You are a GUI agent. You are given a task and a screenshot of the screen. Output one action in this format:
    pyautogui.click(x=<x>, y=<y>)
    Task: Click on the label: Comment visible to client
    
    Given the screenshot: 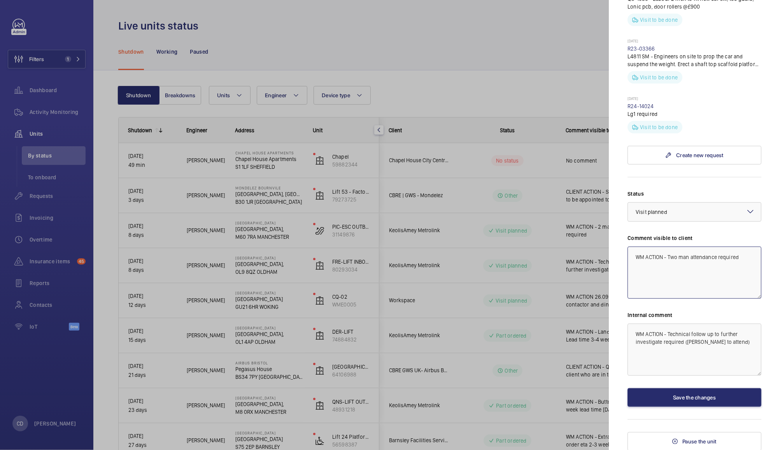 What is the action you would take?
    pyautogui.click(x=694, y=238)
    